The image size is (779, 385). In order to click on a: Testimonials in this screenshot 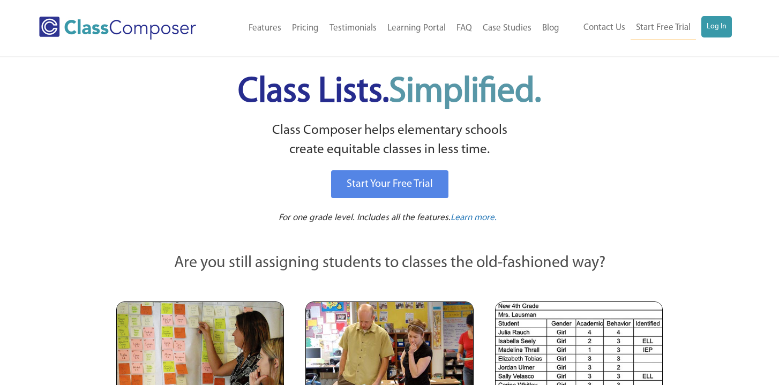, I will do `click(353, 28)`.